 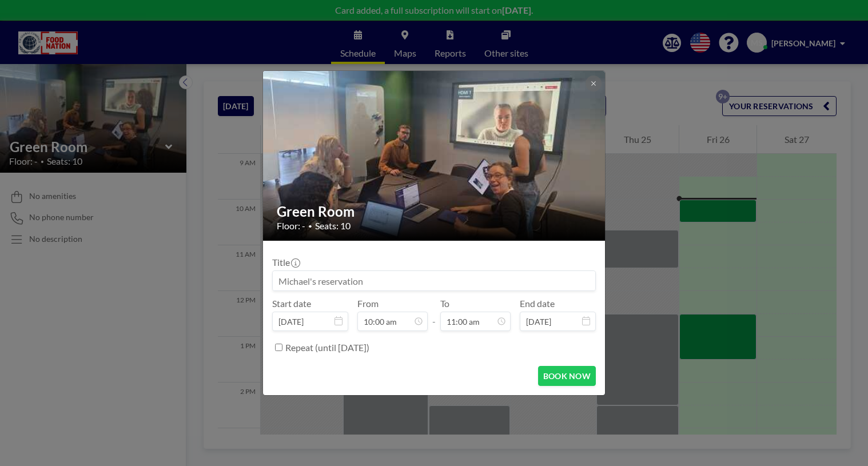 What do you see at coordinates (434, 212) in the screenshot?
I see `h2: Green Room` at bounding box center [434, 212].